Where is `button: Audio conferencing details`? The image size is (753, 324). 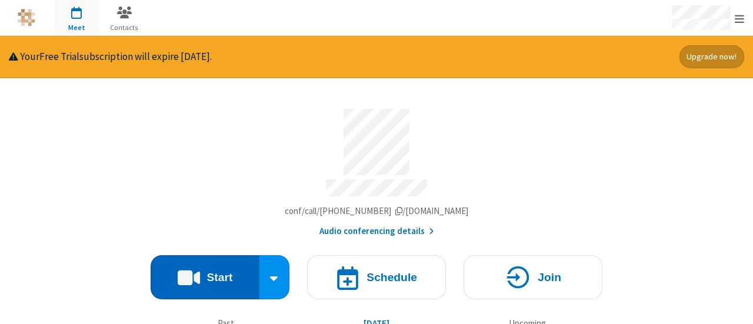
button: Audio conferencing details is located at coordinates (376, 231).